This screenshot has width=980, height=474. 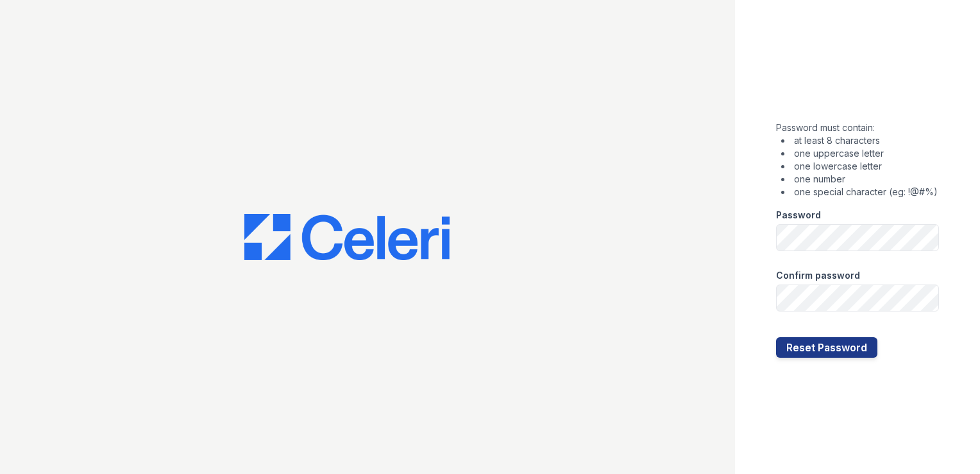 What do you see at coordinates (827, 347) in the screenshot?
I see `button: Reset Password` at bounding box center [827, 347].